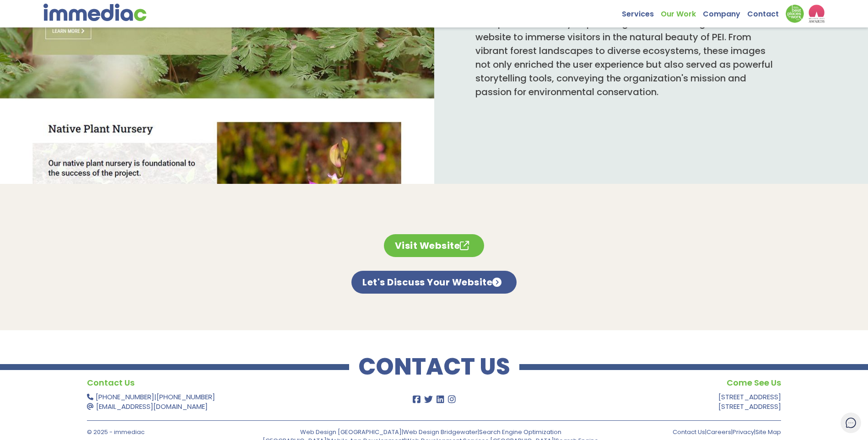  I want to click on h4: Contact Us, so click(228, 383).